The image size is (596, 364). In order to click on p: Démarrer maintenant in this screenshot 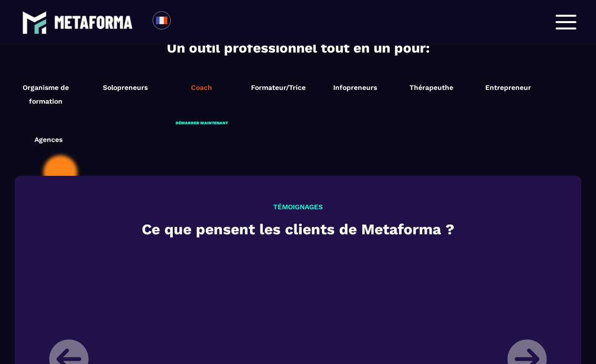, I will do `click(202, 123)`.